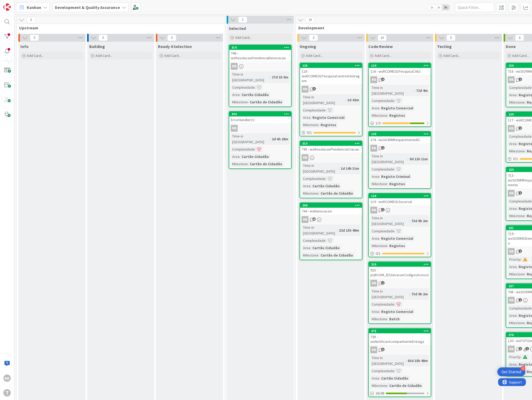 This screenshot has width=532, height=400. I want to click on div: 1/3, so click(400, 123).